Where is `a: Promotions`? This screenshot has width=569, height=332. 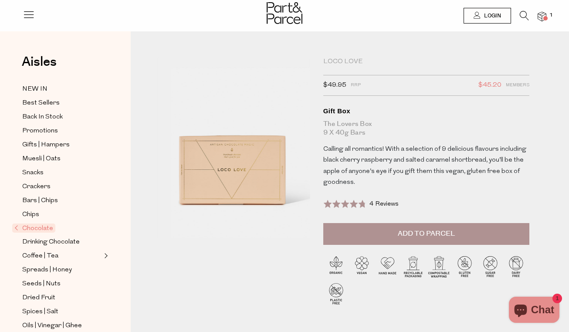 a: Promotions is located at coordinates (62, 131).